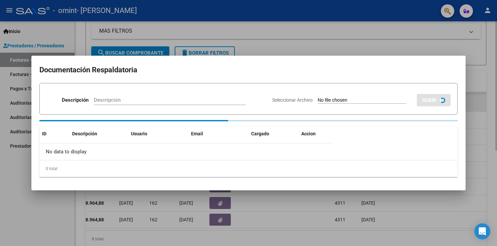 The width and height of the screenshot is (497, 246). What do you see at coordinates (186, 152) in the screenshot?
I see `div: No data to display` at bounding box center [186, 152].